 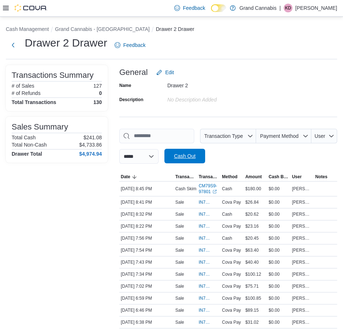 What do you see at coordinates (205, 227) in the screenshot?
I see `span: IN79S9-942462` at bounding box center [205, 227].